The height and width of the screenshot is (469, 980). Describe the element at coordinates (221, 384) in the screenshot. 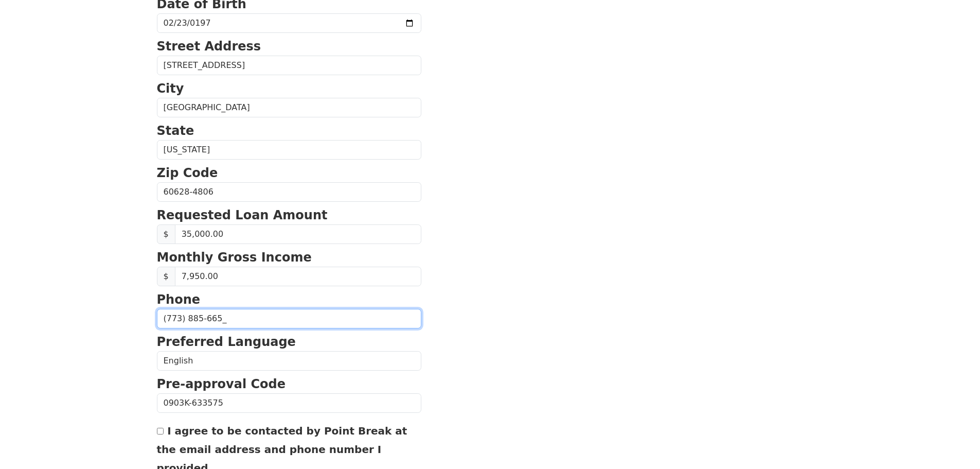

I see `strong: Pre-approval Code` at that location.